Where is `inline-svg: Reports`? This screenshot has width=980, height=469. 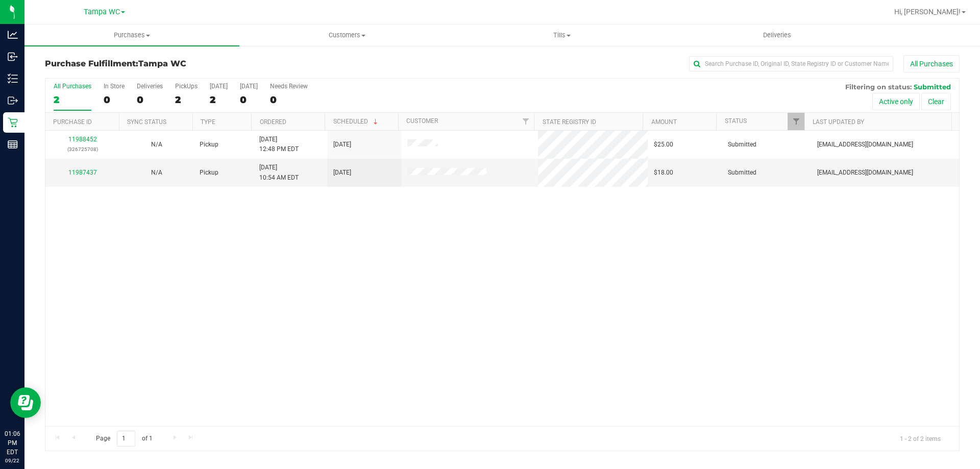 inline-svg: Reports is located at coordinates (13, 144).